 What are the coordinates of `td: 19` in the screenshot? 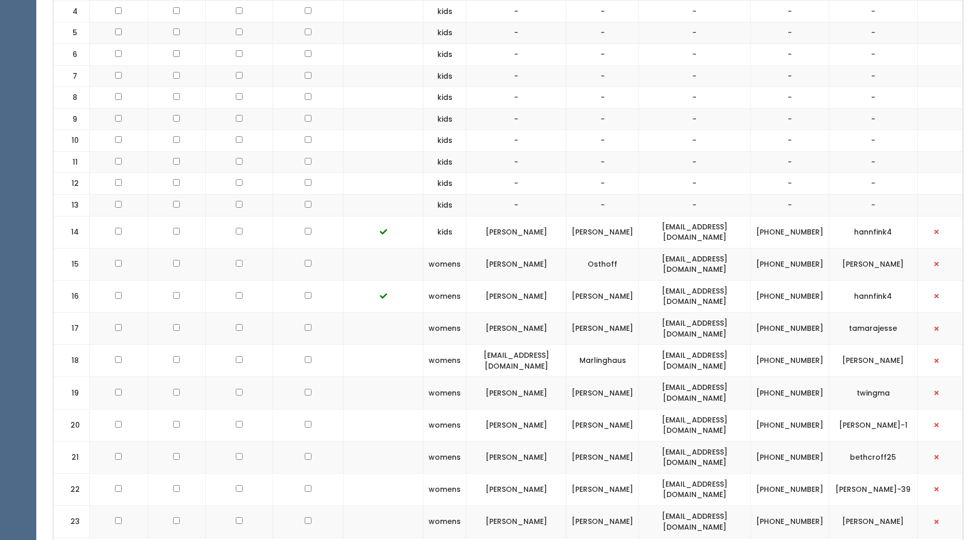 It's located at (72, 393).